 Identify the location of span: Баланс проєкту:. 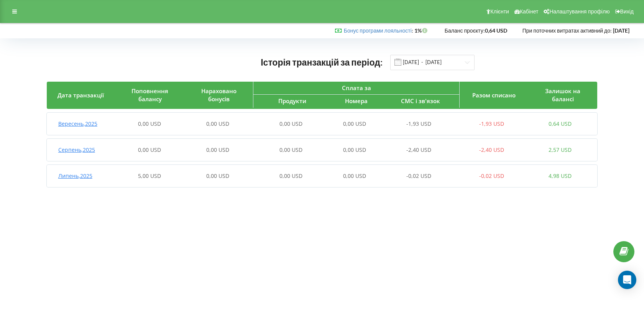
(464, 30).